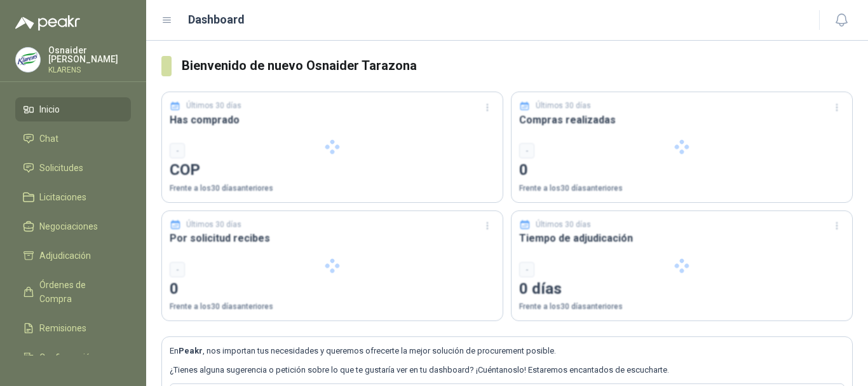 This screenshot has width=868, height=386. I want to click on span: Órdenes de Compra, so click(78, 292).